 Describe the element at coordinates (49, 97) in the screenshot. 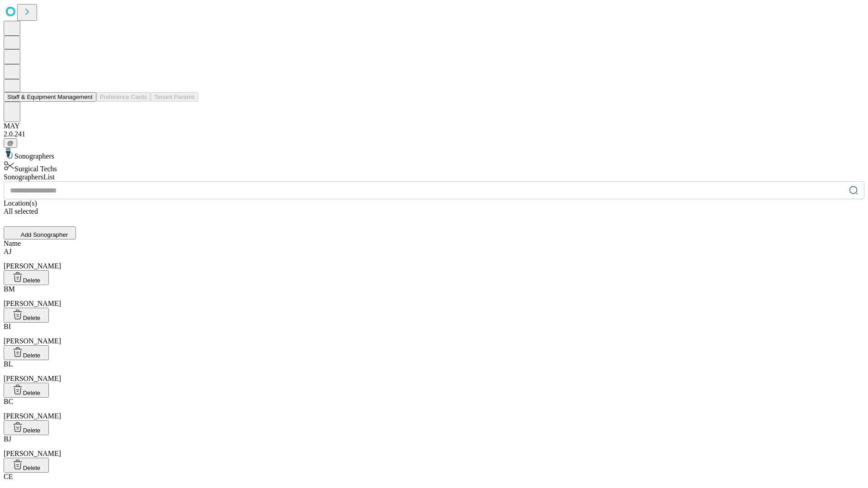

I see `button: Staff & Equipment Management` at that location.